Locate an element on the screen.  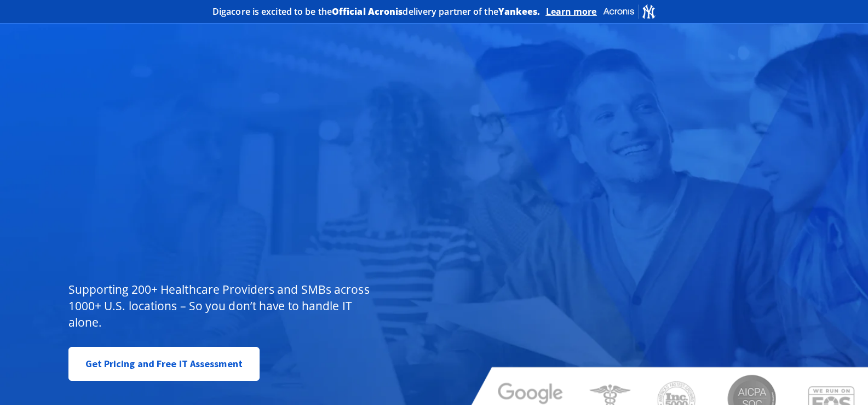
img: Acronis is located at coordinates (630, 11).